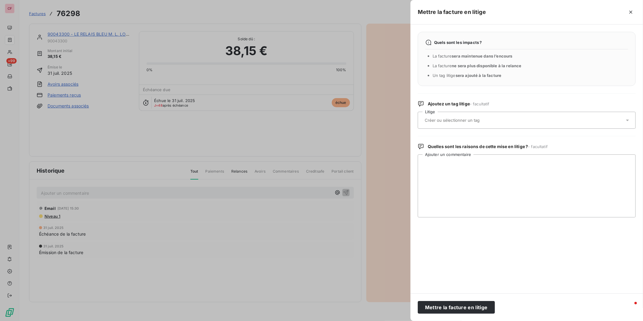  Describe the element at coordinates (458, 104) in the screenshot. I see `span: Ajoutez un tag litige` at that location.